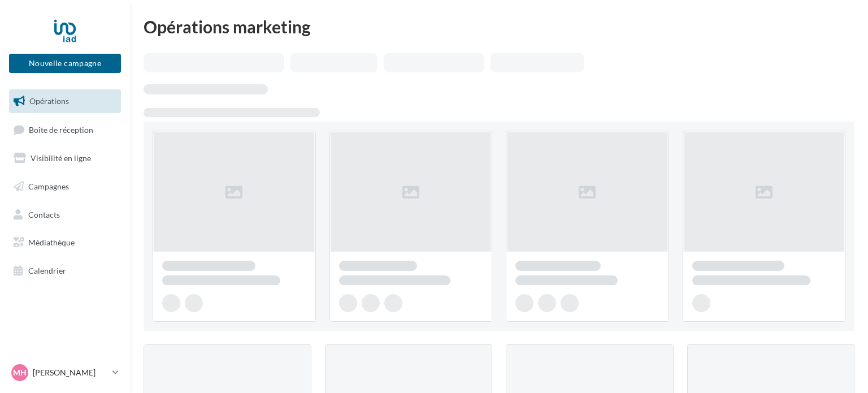 The height and width of the screenshot is (393, 868). What do you see at coordinates (65, 101) in the screenshot?
I see `a: Opérations` at bounding box center [65, 101].